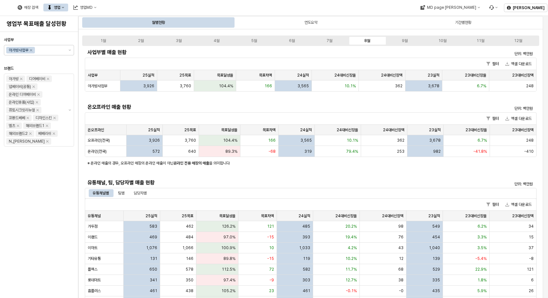 The height and width of the screenshot is (298, 548). Describe the element at coordinates (21, 79) in the screenshot. I see `div: Remove 아가방` at that location.